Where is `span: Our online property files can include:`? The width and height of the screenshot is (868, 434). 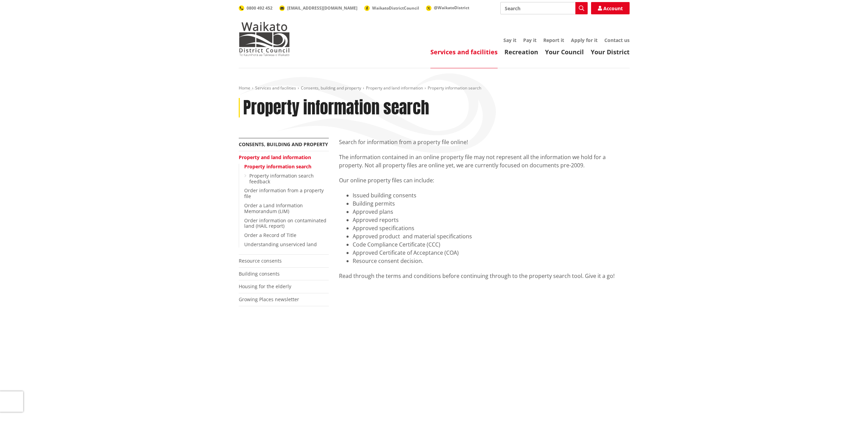
span: Our online property files can include: is located at coordinates (386, 180).